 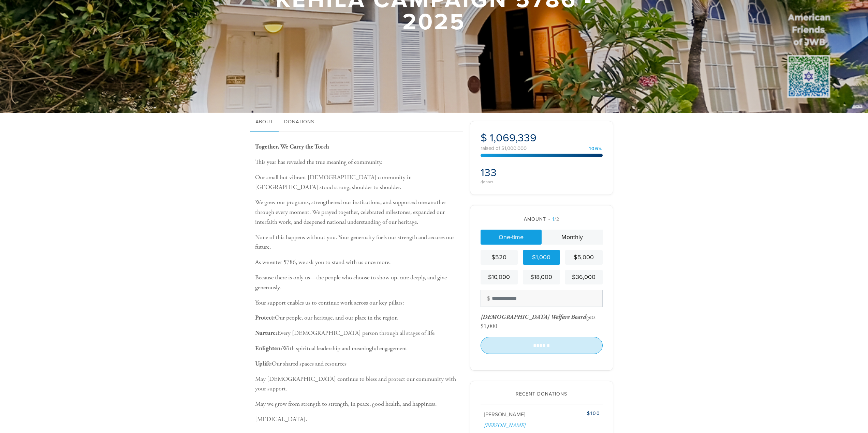 I want to click on span: /2, so click(x=554, y=219).